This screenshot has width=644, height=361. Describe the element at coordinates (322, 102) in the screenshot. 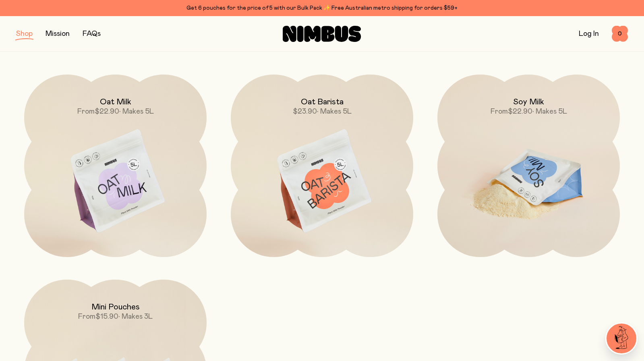

I see `h2: Oat Barista` at that location.